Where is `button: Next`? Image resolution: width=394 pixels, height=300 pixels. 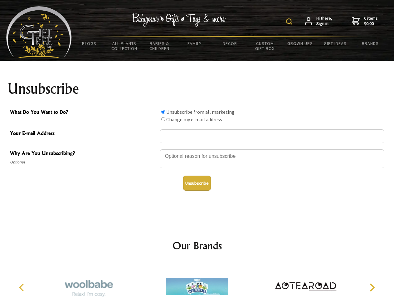
button: Next is located at coordinates (372, 287).